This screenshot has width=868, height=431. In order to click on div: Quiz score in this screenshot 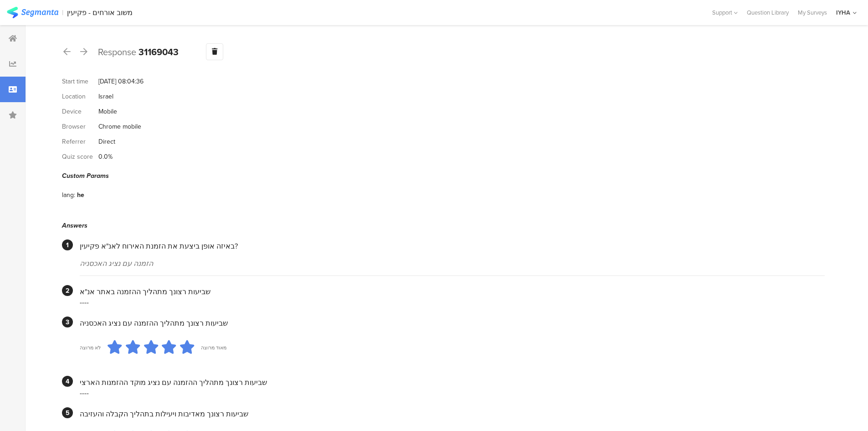, I will do `click(80, 156)`.